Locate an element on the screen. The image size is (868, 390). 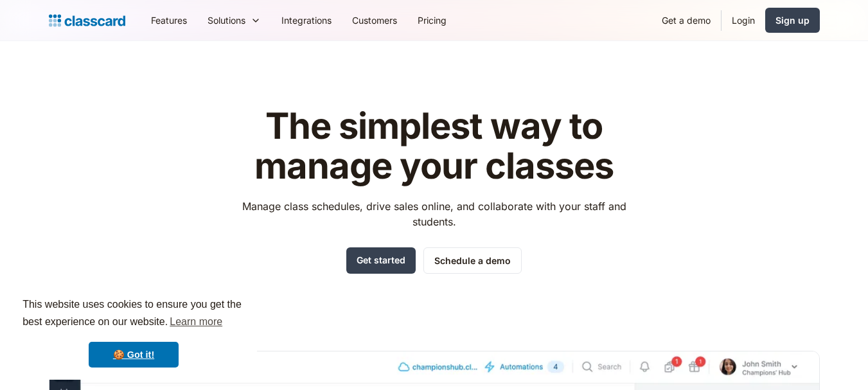
a: Pricing is located at coordinates (432, 20).